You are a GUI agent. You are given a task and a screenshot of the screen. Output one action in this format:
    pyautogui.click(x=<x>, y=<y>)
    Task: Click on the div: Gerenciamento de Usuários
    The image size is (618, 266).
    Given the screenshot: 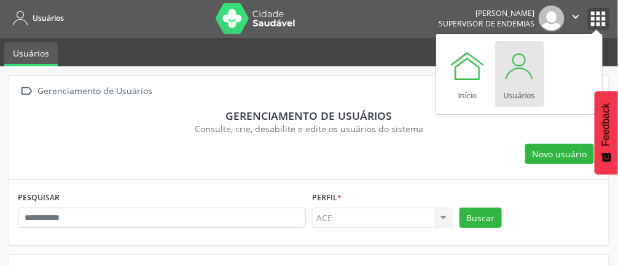 What is the action you would take?
    pyautogui.click(x=95, y=91)
    